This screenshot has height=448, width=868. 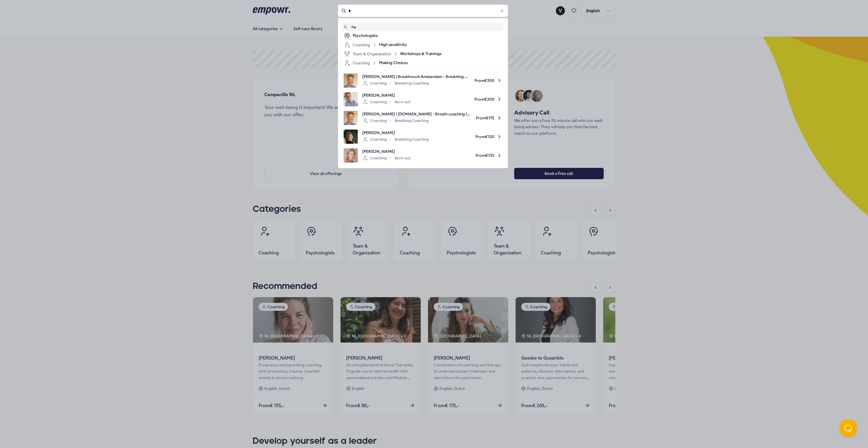 What do you see at coordinates (427, 36) in the screenshot?
I see `div: Psychologists` at bounding box center [427, 36].